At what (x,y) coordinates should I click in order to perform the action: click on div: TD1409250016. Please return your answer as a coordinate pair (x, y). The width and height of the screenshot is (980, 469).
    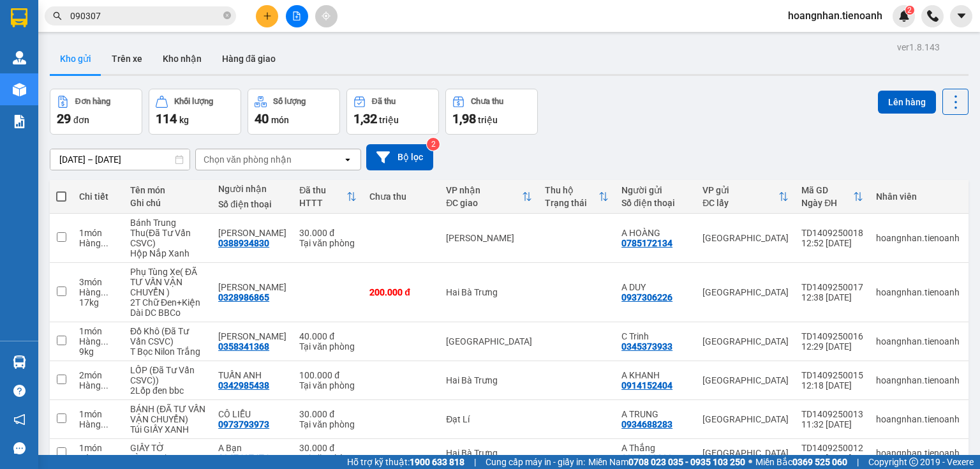
    Looking at the image, I should click on (832, 336).